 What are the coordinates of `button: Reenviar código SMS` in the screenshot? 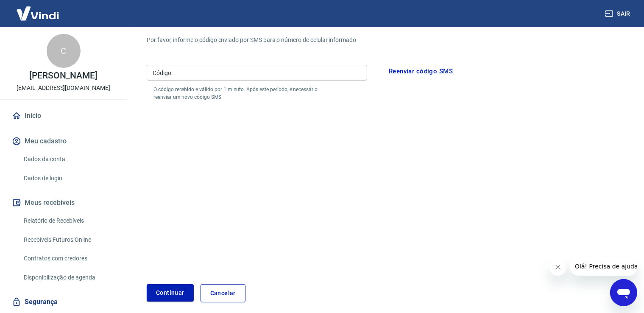 It's located at (421, 71).